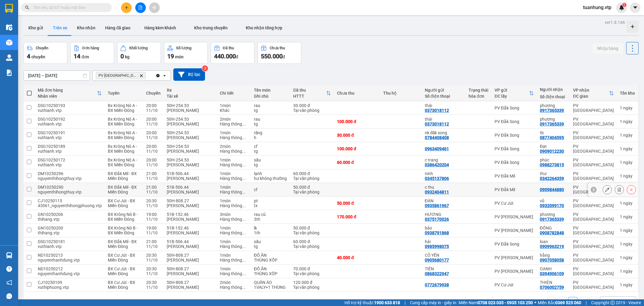 The width and height of the screenshot is (644, 306). What do you see at coordinates (234, 133) in the screenshot?
I see `div: 1 món` at bounding box center [234, 133].